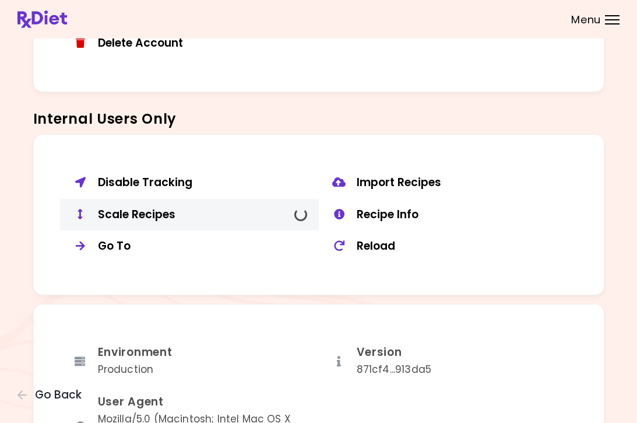 The width and height of the screenshot is (637, 423). I want to click on button: Go To, so click(189, 246).